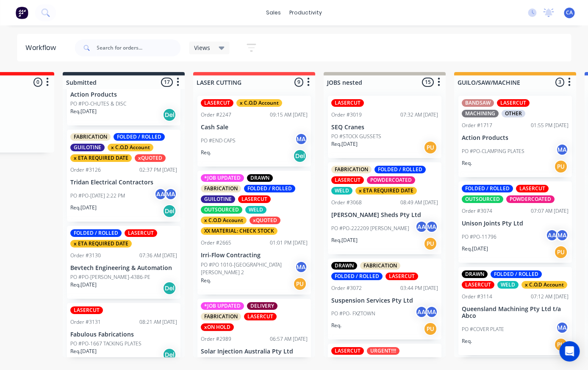 The width and height of the screenshot is (588, 370). I want to click on p: PO #PO-CHUTES & DISC, so click(98, 104).